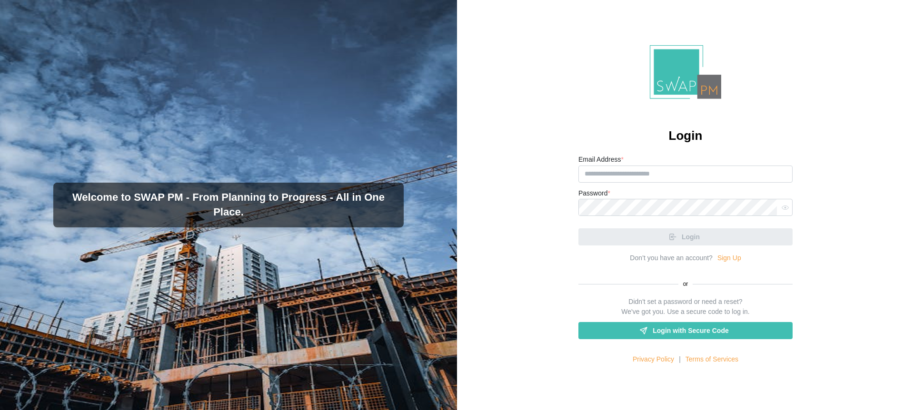 The width and height of the screenshot is (914, 410). Describe the element at coordinates (685, 136) in the screenshot. I see `h2: Login` at that location.